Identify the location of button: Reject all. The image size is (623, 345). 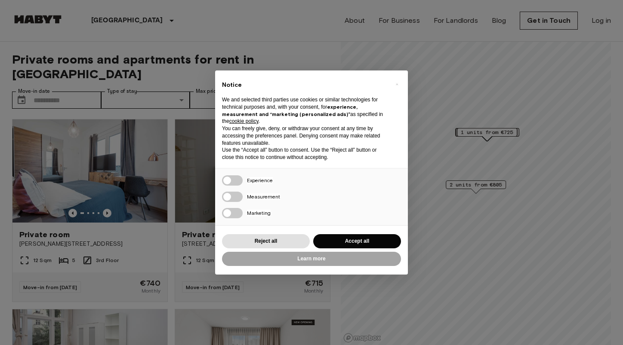
(266, 241).